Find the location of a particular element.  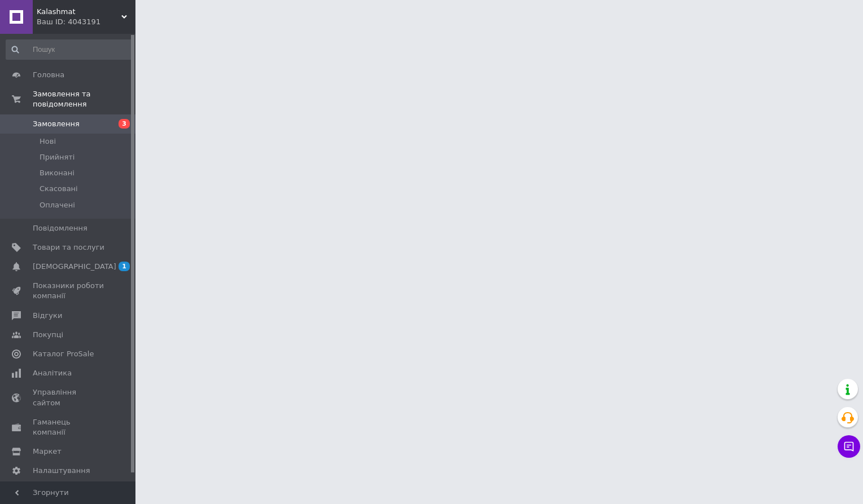

span: Kalashmat is located at coordinates (79, 12).